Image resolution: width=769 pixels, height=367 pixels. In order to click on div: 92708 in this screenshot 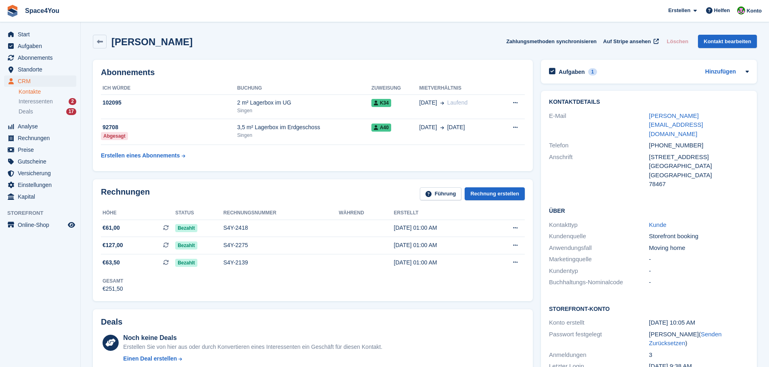, I will do `click(169, 127)`.